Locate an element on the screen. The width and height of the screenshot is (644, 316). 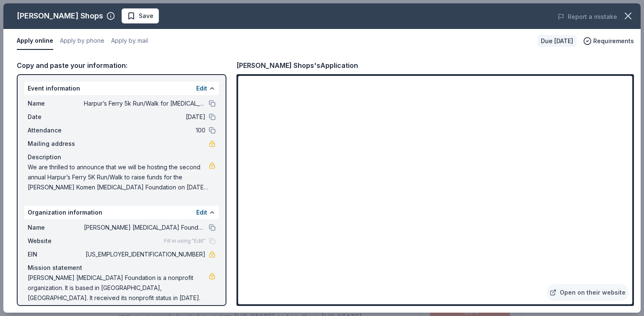
button: Apply by phone is located at coordinates (82, 41).